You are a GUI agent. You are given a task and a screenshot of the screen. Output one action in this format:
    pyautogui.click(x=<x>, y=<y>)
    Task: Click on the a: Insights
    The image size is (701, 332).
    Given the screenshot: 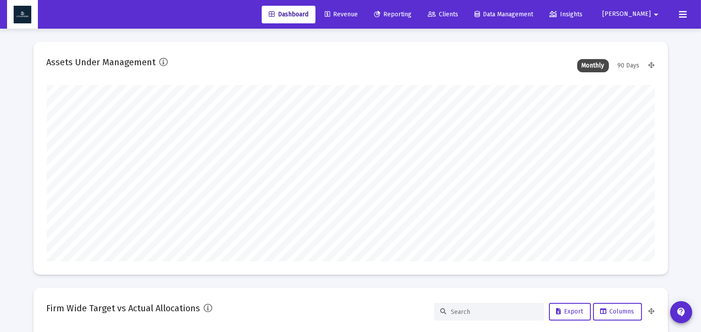 What is the action you would take?
    pyautogui.click(x=566, y=15)
    